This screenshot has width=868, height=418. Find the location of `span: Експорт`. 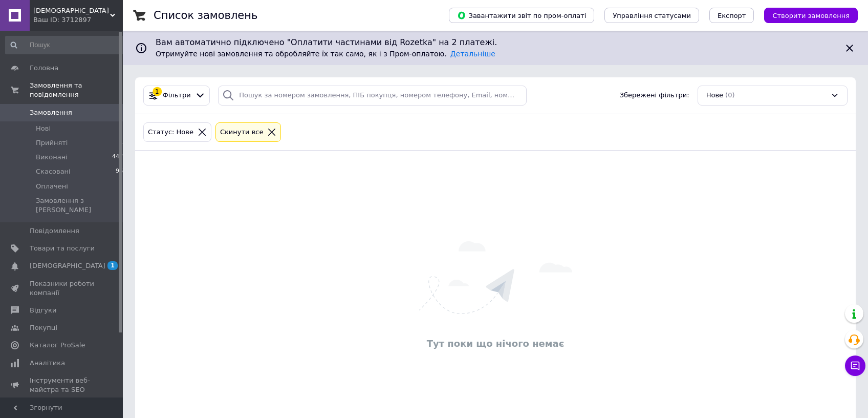

span: Експорт is located at coordinates (732, 15).